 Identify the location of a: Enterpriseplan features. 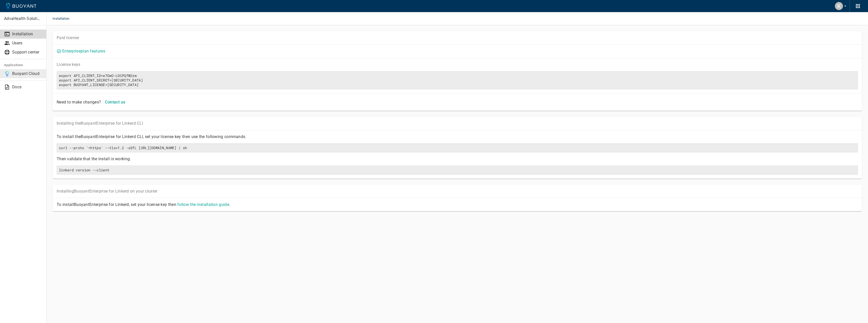
(84, 51).